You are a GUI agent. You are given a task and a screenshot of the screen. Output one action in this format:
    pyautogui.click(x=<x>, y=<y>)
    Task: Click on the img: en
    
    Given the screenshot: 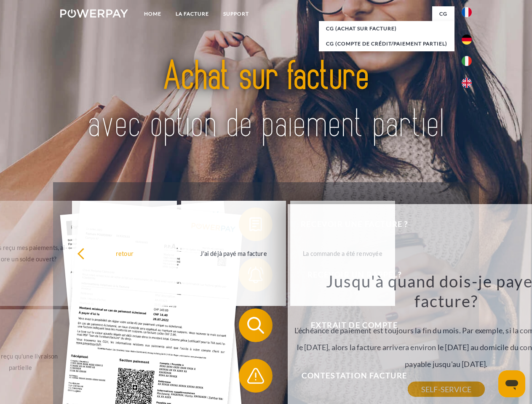 What is the action you would take?
    pyautogui.click(x=467, y=83)
    